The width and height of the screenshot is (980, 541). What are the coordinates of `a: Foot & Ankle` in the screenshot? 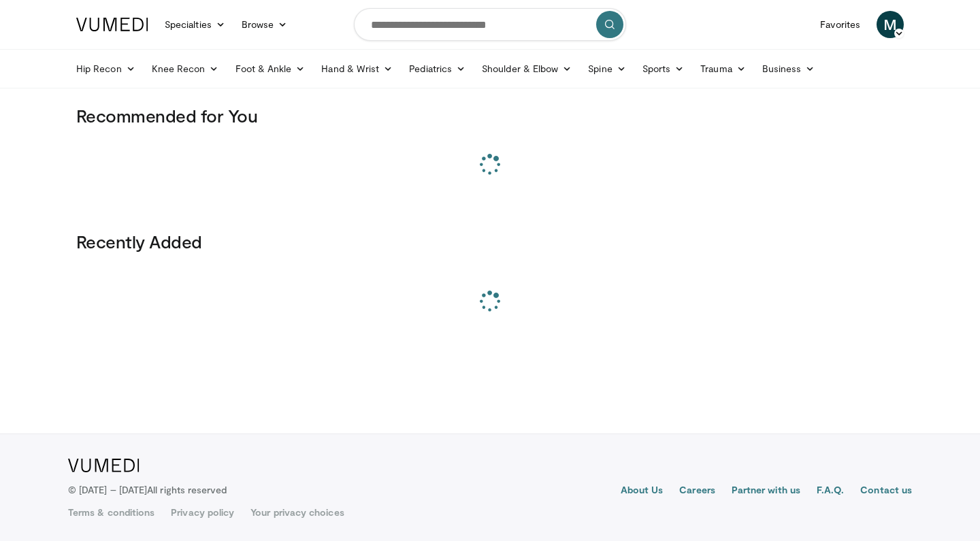 It's located at (270, 69).